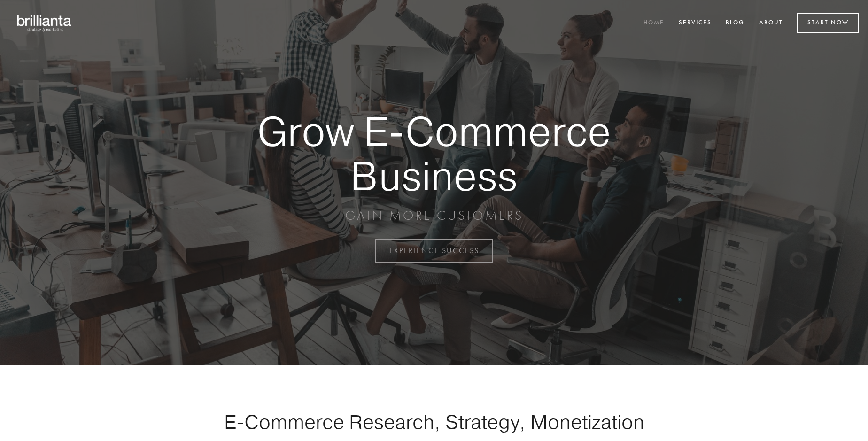  I want to click on a: Home, so click(654, 23).